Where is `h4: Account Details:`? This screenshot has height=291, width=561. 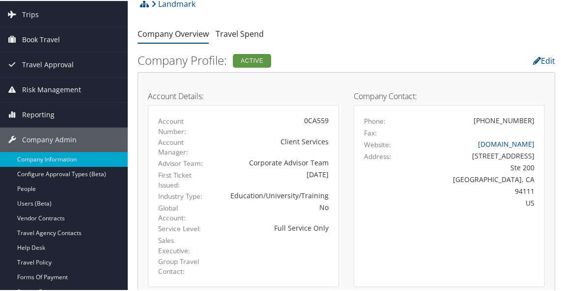 h4: Account Details: is located at coordinates (243, 95).